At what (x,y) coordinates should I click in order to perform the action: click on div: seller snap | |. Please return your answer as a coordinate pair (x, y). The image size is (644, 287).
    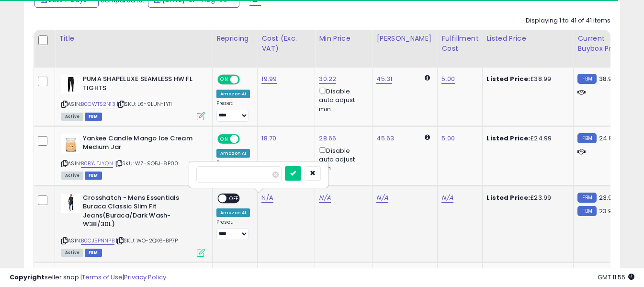
    Looking at the image, I should click on (87, 277).